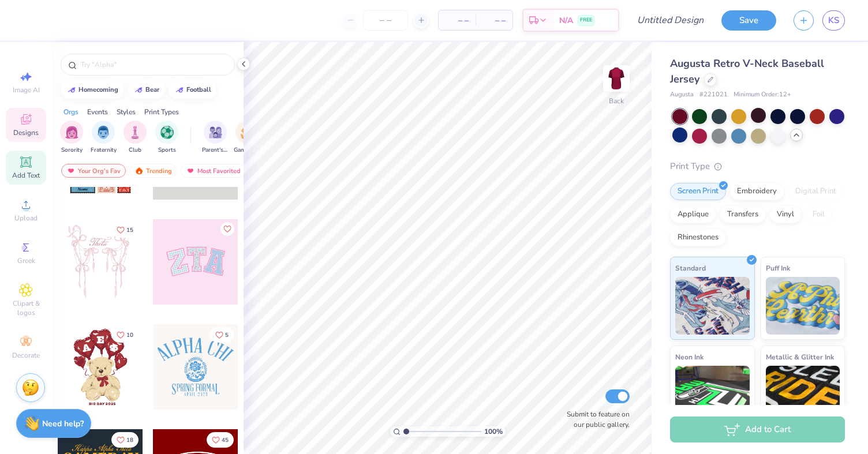  What do you see at coordinates (26, 176) in the screenshot?
I see `span: Add Text` at bounding box center [26, 176].